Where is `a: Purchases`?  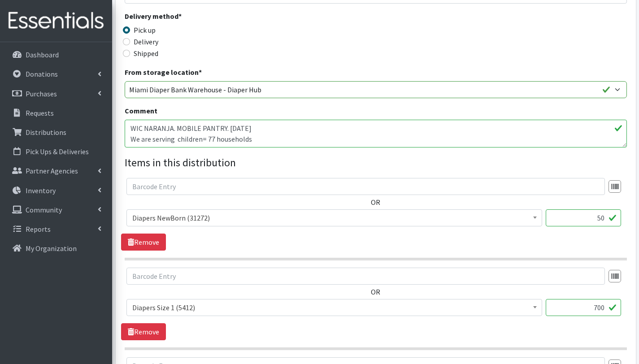 a: Purchases is located at coordinates (56, 94).